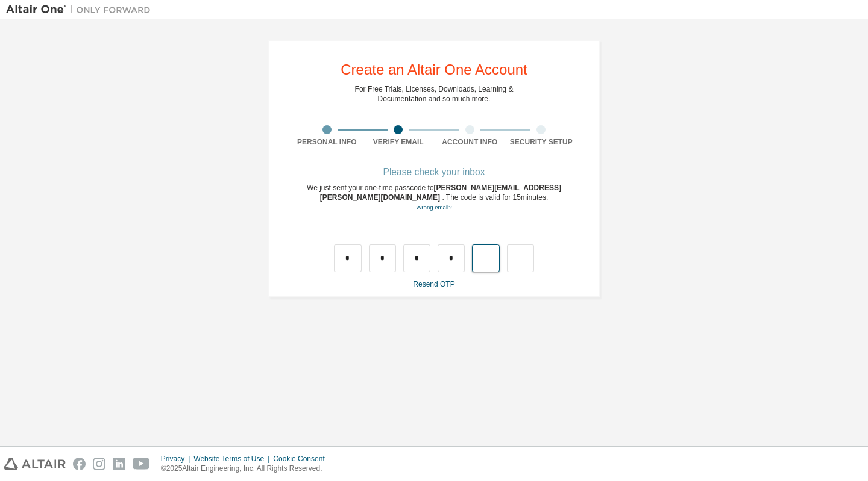  What do you see at coordinates (434, 70) in the screenshot?
I see `div: Create an Altair One Account` at bounding box center [434, 70].